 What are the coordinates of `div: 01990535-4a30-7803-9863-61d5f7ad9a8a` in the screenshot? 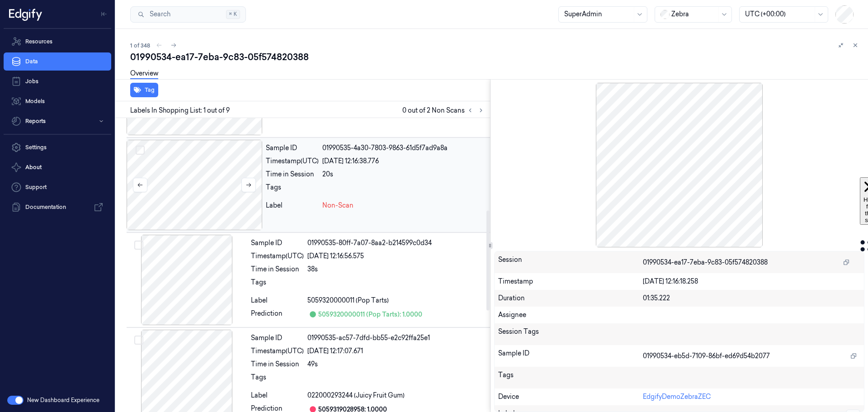 It's located at (404, 148).